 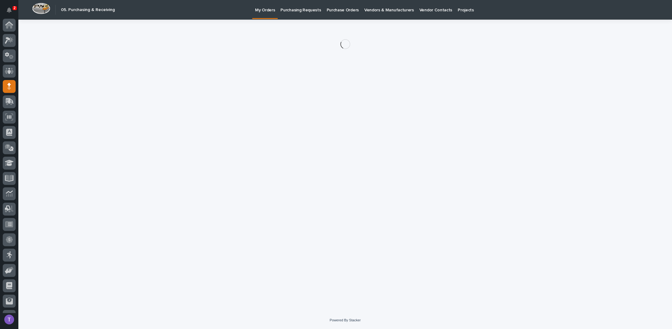 What do you see at coordinates (41, 8) in the screenshot?
I see `img: Workspace Logo` at bounding box center [41, 8].